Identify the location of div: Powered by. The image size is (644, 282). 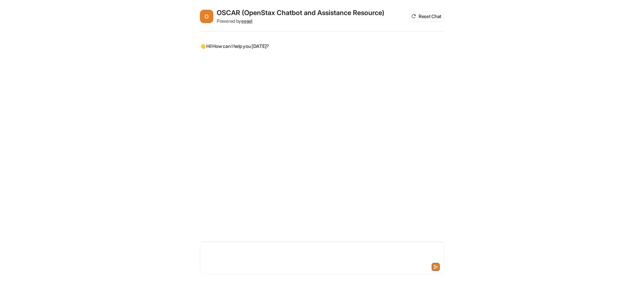
(300, 21).